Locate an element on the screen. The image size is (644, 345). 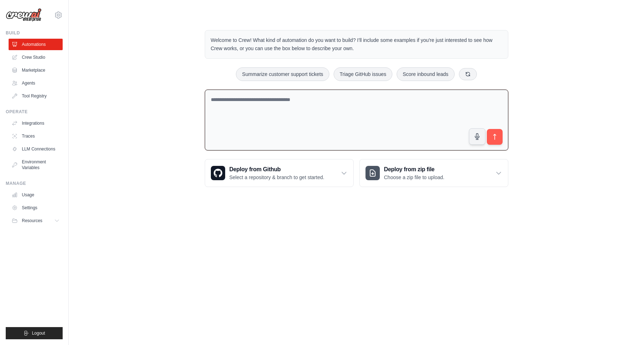
button: Triage GitHub issues is located at coordinates (363, 74).